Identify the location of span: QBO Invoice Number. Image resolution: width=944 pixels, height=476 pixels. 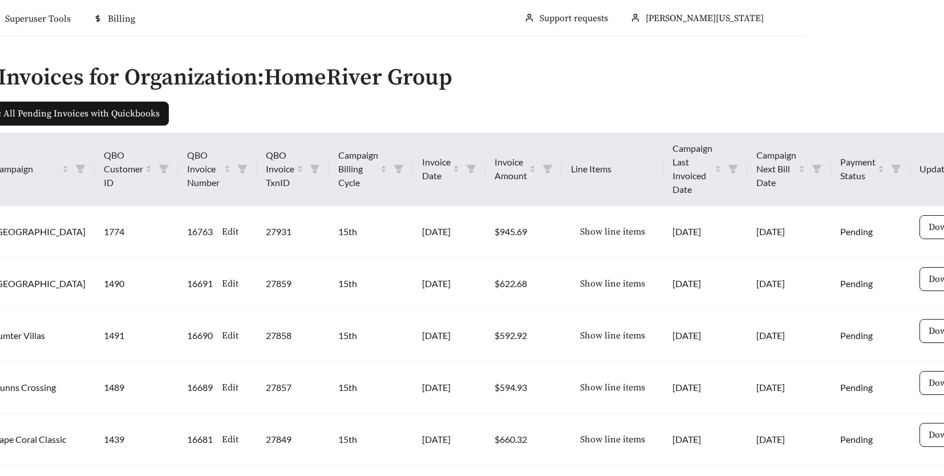
(204, 169).